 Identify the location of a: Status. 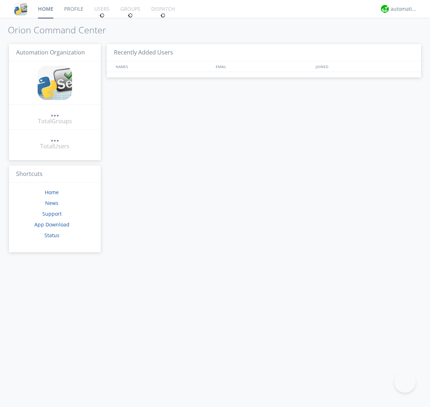
(52, 235).